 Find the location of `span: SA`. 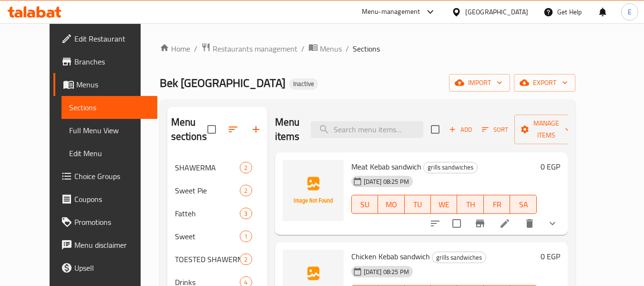

span: SA is located at coordinates (523, 204).